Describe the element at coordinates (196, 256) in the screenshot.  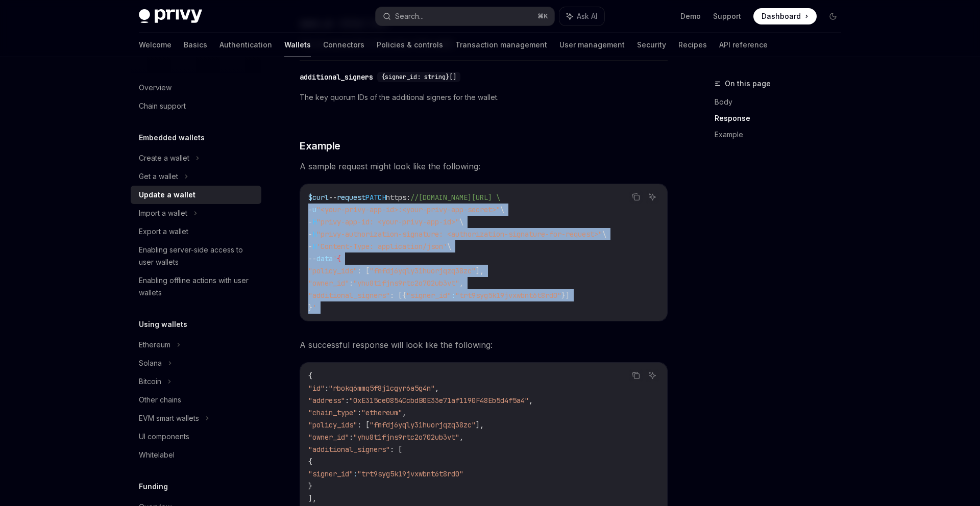
I see `a: Enabling server-side access to user wallets` at that location.